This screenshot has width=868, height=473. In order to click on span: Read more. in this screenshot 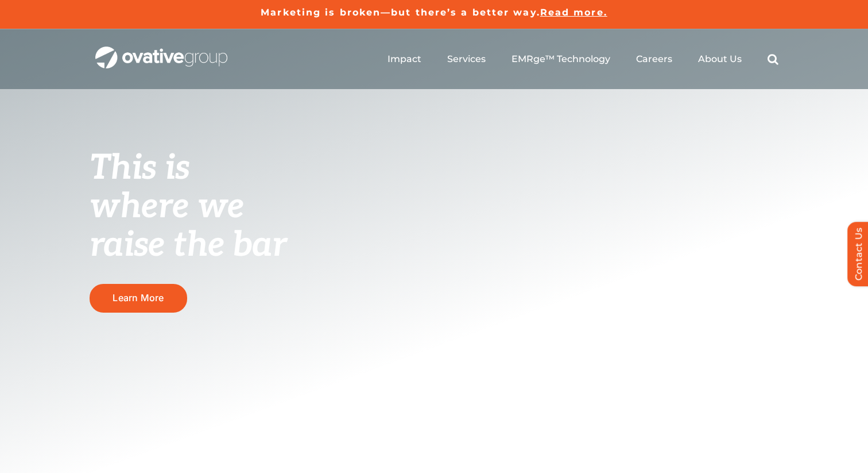, I will do `click(573, 12)`.